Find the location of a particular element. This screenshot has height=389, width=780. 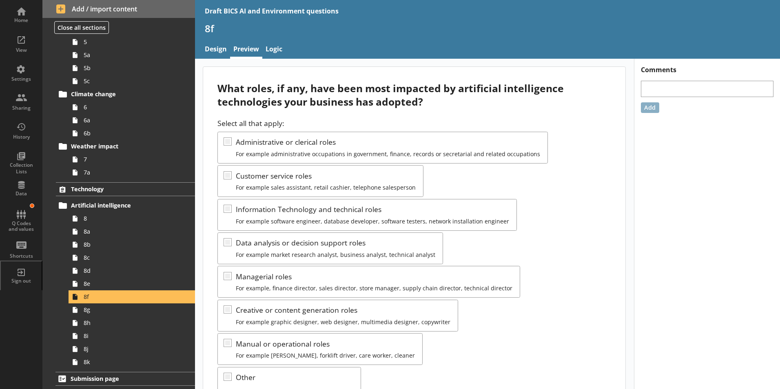

a: Design is located at coordinates (216, 50).